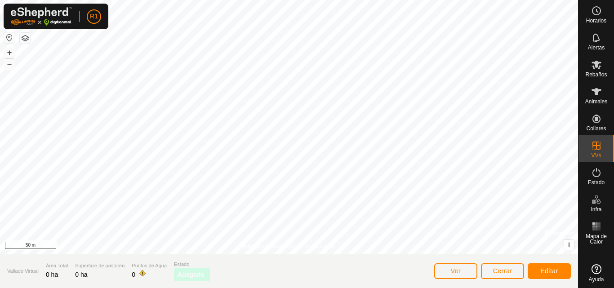 The image size is (614, 288). What do you see at coordinates (550, 271) in the screenshot?
I see `span: Editar` at bounding box center [550, 271].